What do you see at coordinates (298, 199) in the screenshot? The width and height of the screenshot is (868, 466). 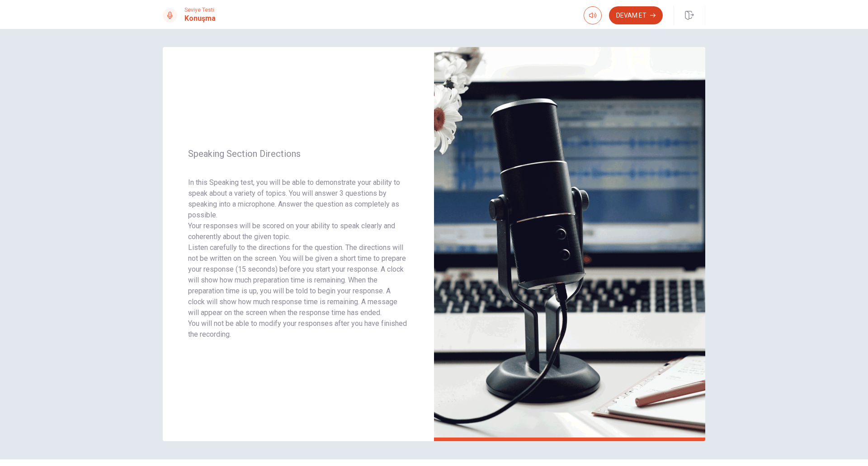 I see `p: In this Speaking test, you will be able to demonstrate your ability to speak about a variety of t...` at bounding box center [298, 199].